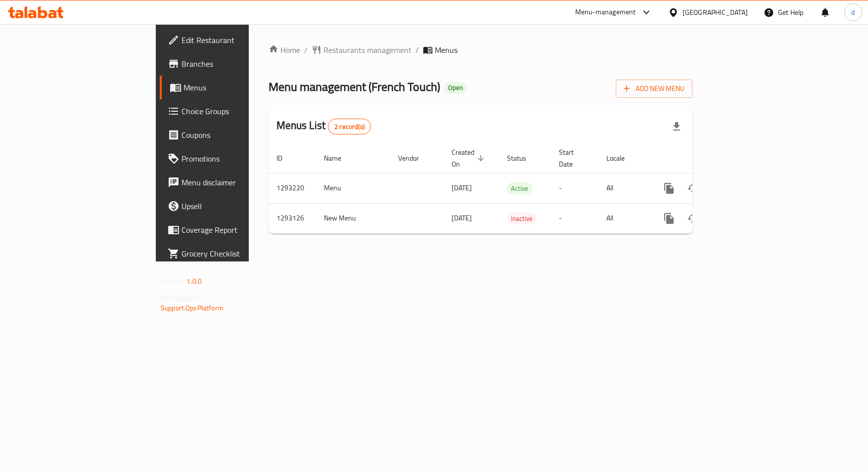 The height and width of the screenshot is (472, 868). Describe the element at coordinates (230, 159) in the screenshot. I see `a: Promotions` at that location.